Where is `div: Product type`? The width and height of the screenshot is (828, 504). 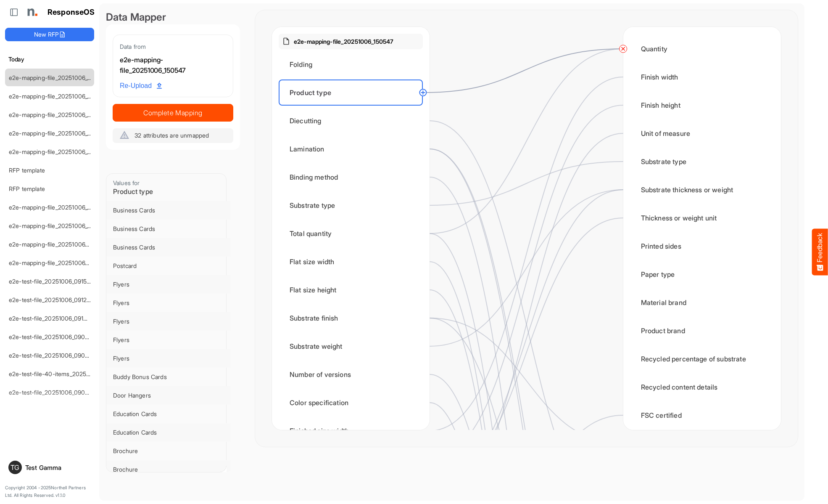 div: Product type is located at coordinates (350, 92).